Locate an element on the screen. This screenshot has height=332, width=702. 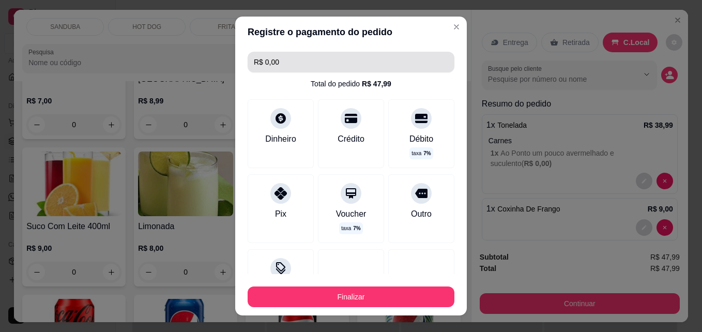
div: Débito is located at coordinates (422, 139).